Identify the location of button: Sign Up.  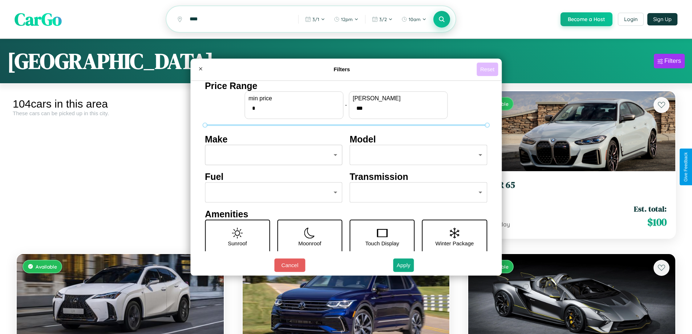
(663, 19).